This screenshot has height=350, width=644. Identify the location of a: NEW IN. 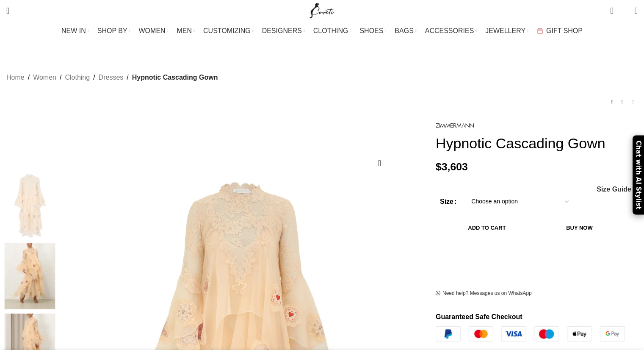
(75, 31).